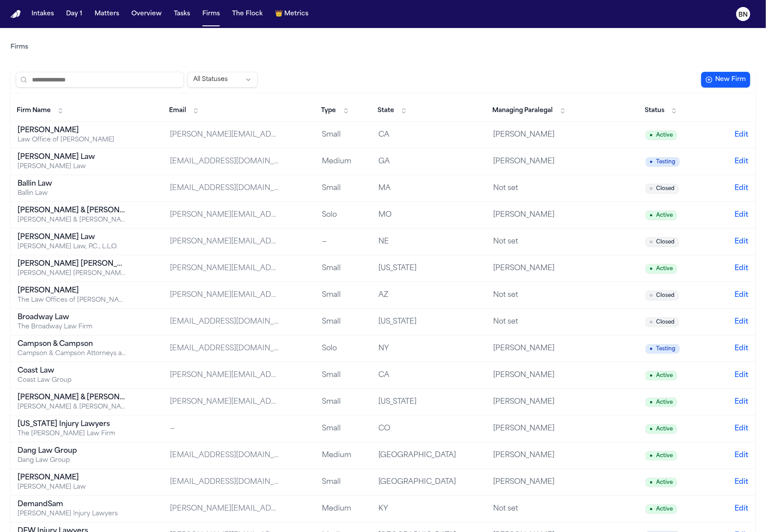 The image size is (766, 532). What do you see at coordinates (181, 14) in the screenshot?
I see `button: Tasks` at bounding box center [181, 14].